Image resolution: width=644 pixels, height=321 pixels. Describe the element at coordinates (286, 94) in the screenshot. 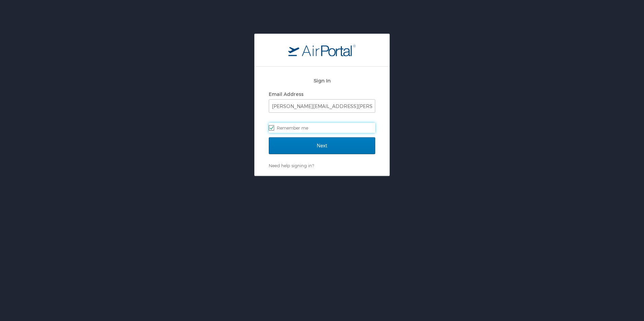

I see `label: Email Address` at that location.